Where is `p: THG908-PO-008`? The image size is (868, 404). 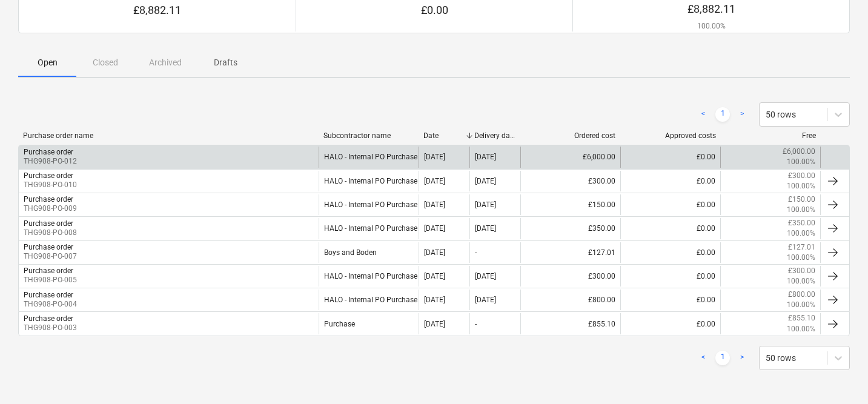 p: THG908-PO-008 is located at coordinates (50, 233).